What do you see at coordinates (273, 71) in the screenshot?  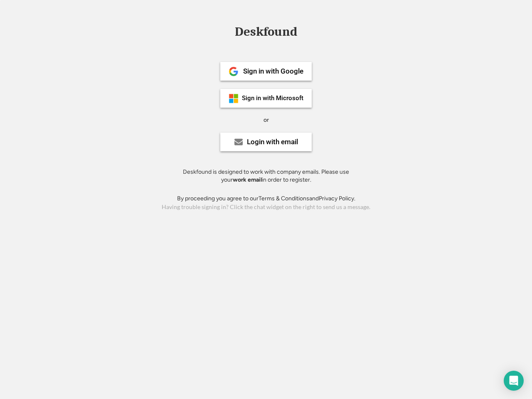 I see `div: Sign in with Google` at bounding box center [273, 71].